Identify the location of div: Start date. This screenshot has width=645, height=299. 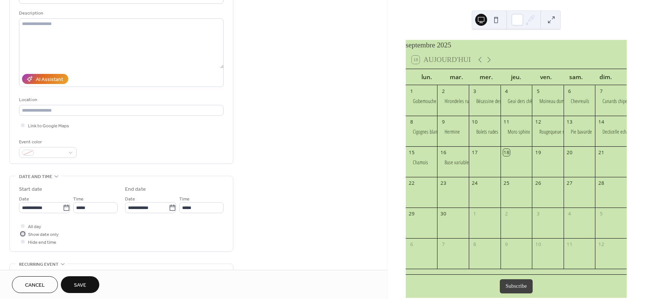
(31, 189).